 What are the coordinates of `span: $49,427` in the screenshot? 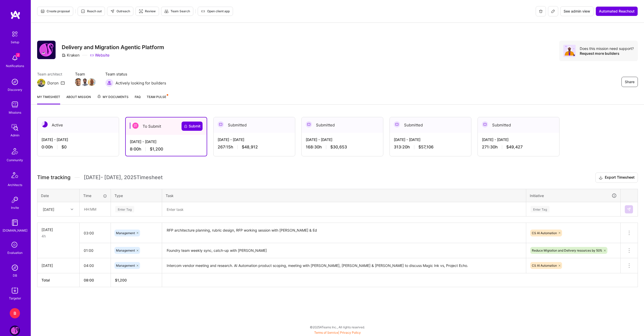 It's located at (514, 147).